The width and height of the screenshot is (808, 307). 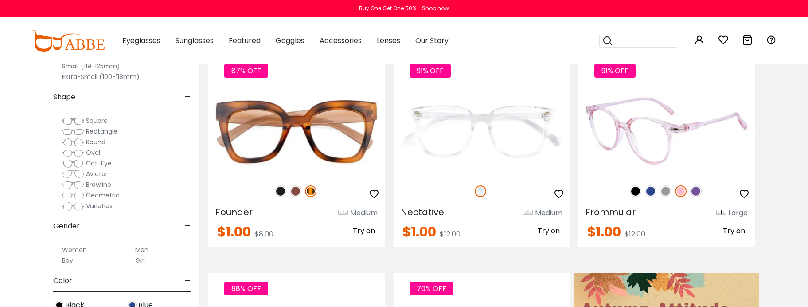 I want to click on div: Large, so click(x=738, y=213).